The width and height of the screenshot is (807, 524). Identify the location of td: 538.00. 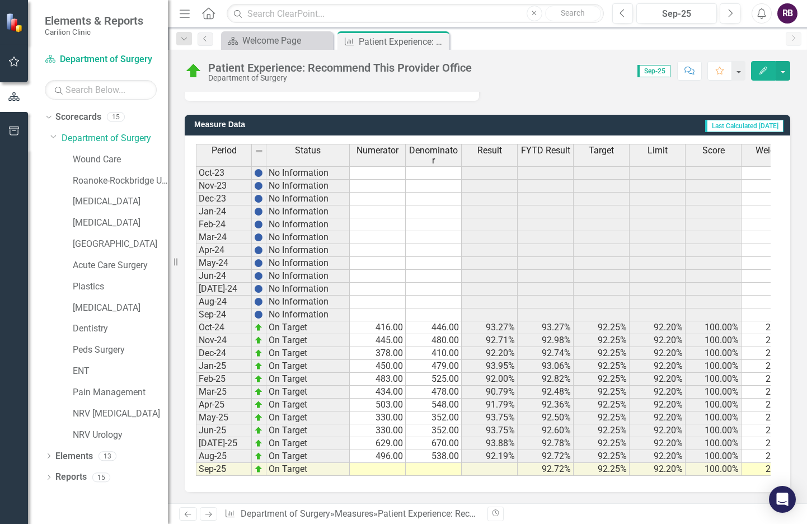
(434, 456).